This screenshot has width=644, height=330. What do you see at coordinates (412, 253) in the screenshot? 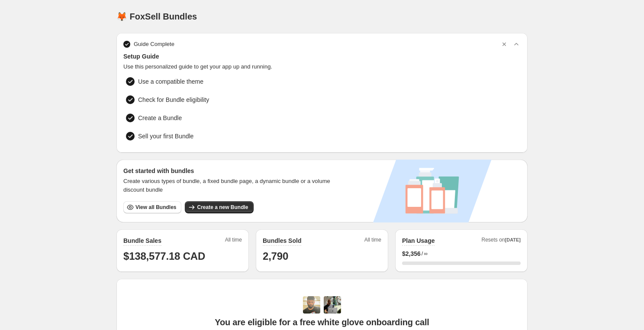
I see `span: $ 2,356` at bounding box center [412, 253].